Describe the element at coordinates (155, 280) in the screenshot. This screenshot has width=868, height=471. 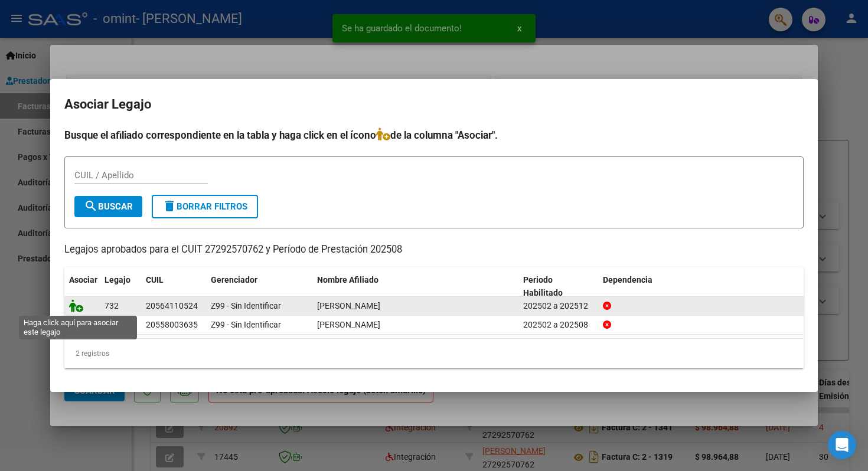
I see `span: CUIL` at that location.